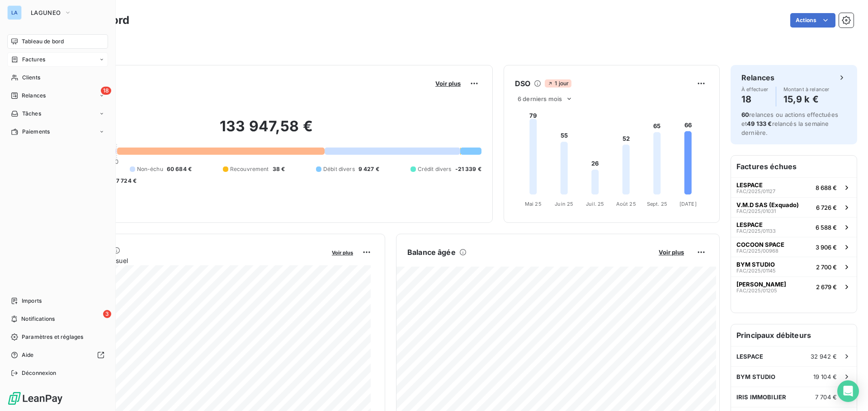  What do you see at coordinates (34, 96) in the screenshot?
I see `span: Relances` at bounding box center [34, 96].